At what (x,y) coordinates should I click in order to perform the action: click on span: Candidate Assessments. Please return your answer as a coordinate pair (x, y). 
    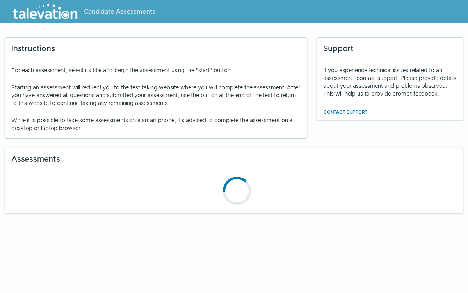
    Looking at the image, I should click on (120, 12).